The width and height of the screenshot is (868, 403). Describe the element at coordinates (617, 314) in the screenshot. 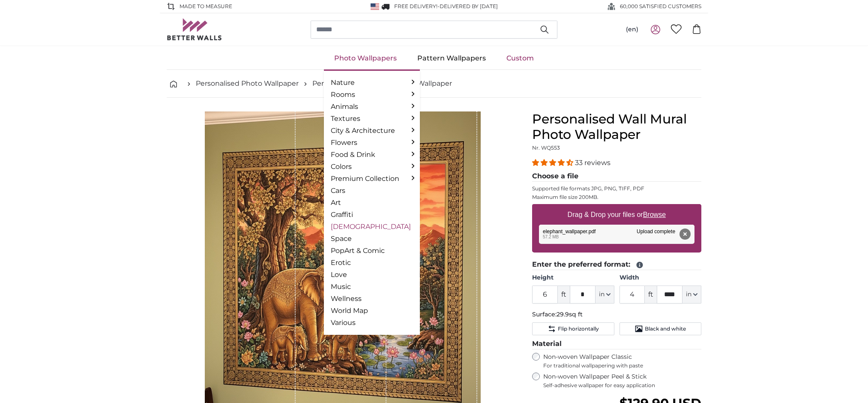

I see `p: Surface:` at that location.